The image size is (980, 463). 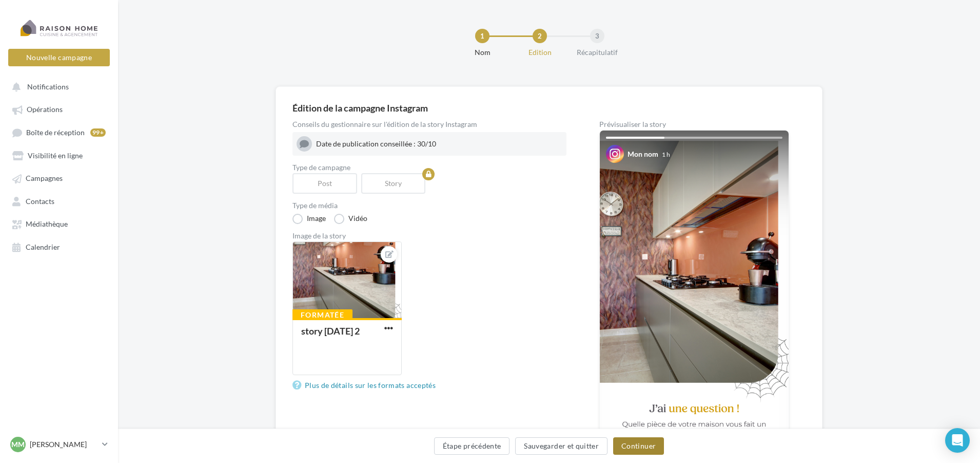 I want to click on label: Image, so click(x=309, y=219).